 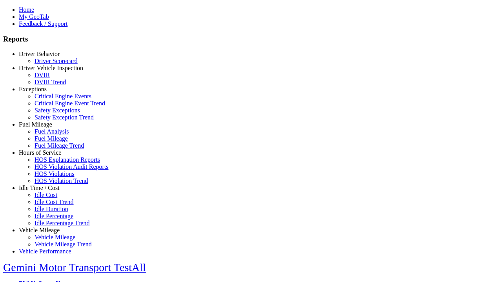 What do you see at coordinates (45, 251) in the screenshot?
I see `a: Vehicle Performance` at bounding box center [45, 251].